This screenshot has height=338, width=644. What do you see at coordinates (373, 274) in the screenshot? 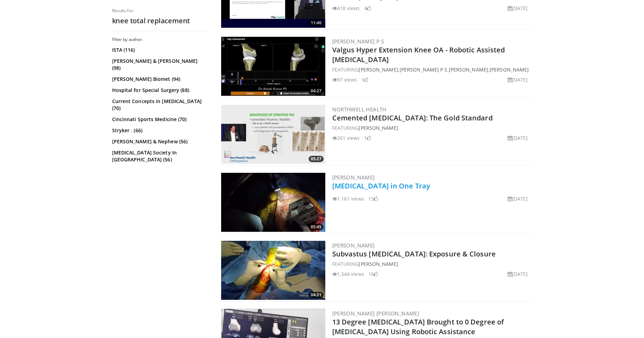
I see `li: 16` at bounding box center [373, 274].